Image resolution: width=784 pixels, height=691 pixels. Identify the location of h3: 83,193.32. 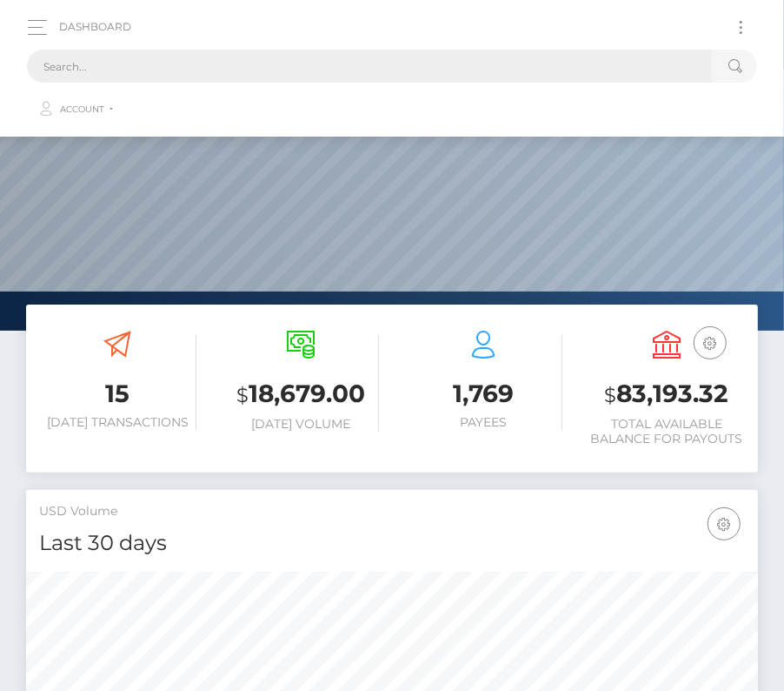
(667, 394).